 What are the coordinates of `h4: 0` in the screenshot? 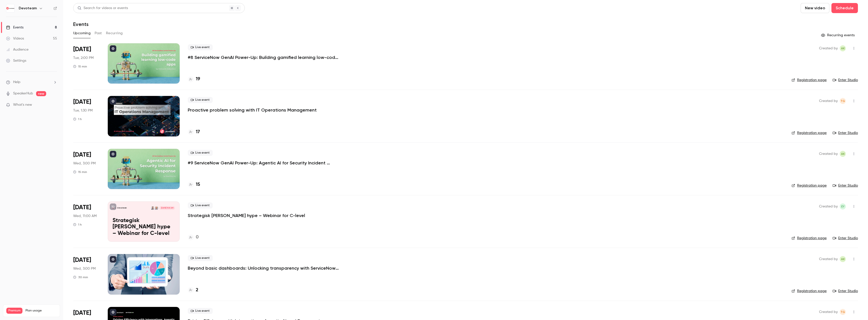 It's located at (197, 237).